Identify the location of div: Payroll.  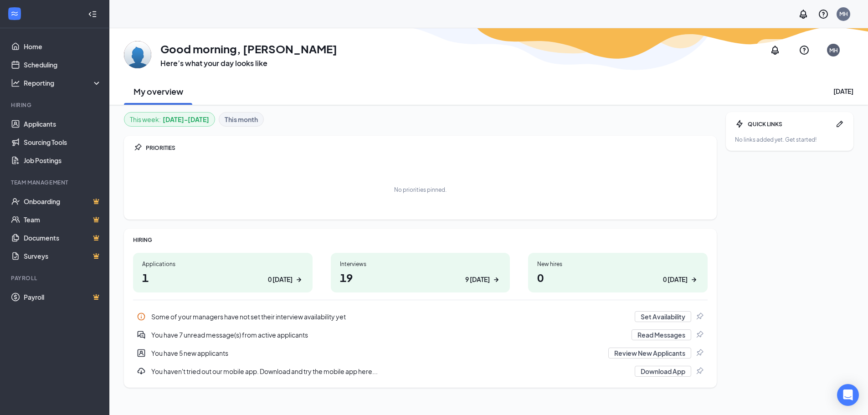
(55, 278).